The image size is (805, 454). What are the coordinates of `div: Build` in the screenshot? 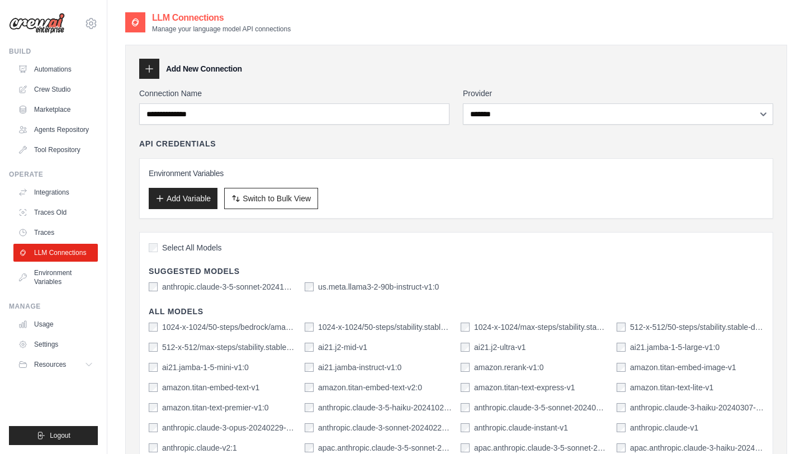 It's located at (53, 51).